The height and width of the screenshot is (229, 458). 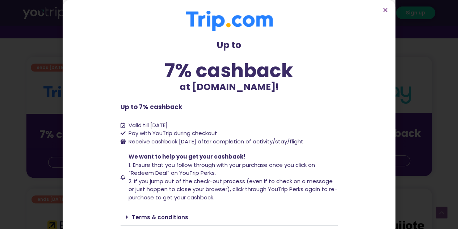 I want to click on span: We want to help you get your cashback!, so click(x=187, y=157).